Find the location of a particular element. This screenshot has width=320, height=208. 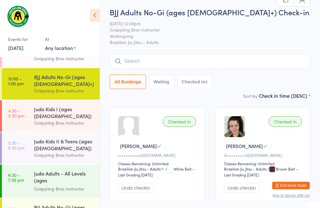

input: Search is located at coordinates (210, 61).